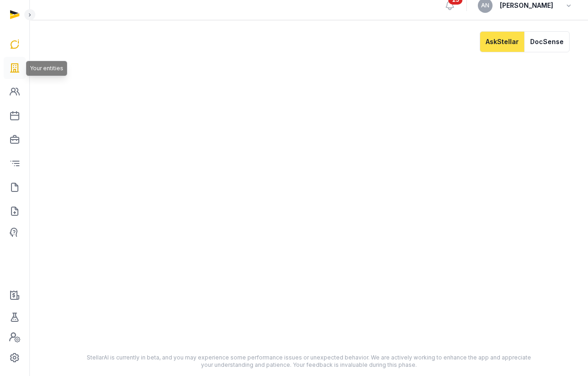 The height and width of the screenshot is (376, 588). I want to click on button: DocSense, so click(546, 42).